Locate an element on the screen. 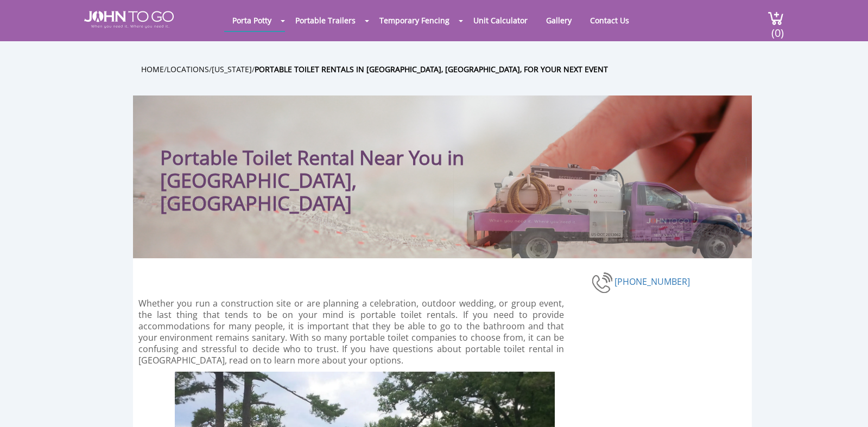 This screenshot has width=868, height=427. a: Unit Calculator is located at coordinates (501, 20).